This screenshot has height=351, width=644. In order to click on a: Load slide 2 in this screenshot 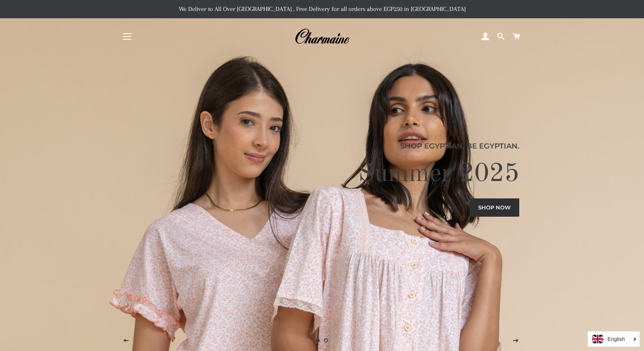, I will do `click(326, 340)`.